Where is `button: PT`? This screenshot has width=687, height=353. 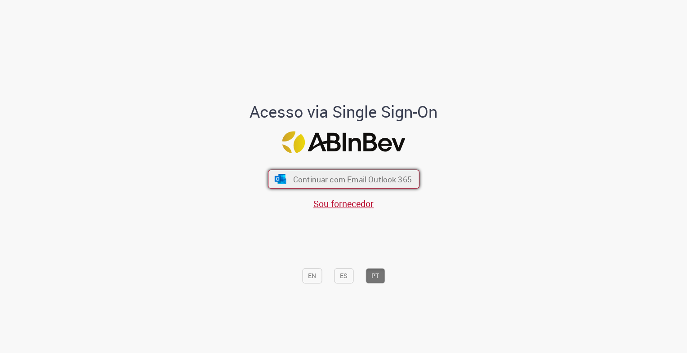 button: PT is located at coordinates (375, 276).